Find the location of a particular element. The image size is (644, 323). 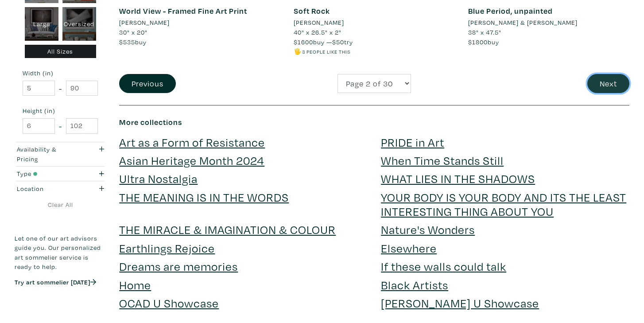

a: OCAD U Showcase is located at coordinates (169, 302).